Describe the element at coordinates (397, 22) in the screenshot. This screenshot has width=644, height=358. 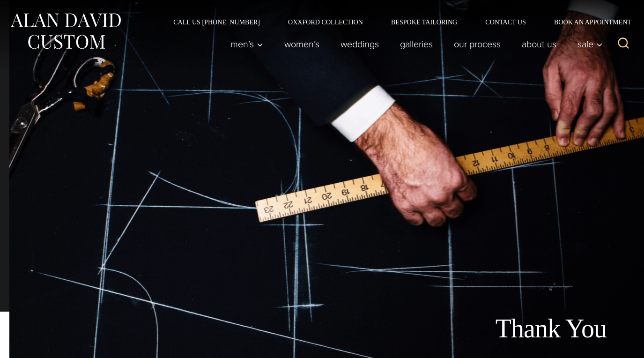
I see `nav: Secondary Navigation` at that location.